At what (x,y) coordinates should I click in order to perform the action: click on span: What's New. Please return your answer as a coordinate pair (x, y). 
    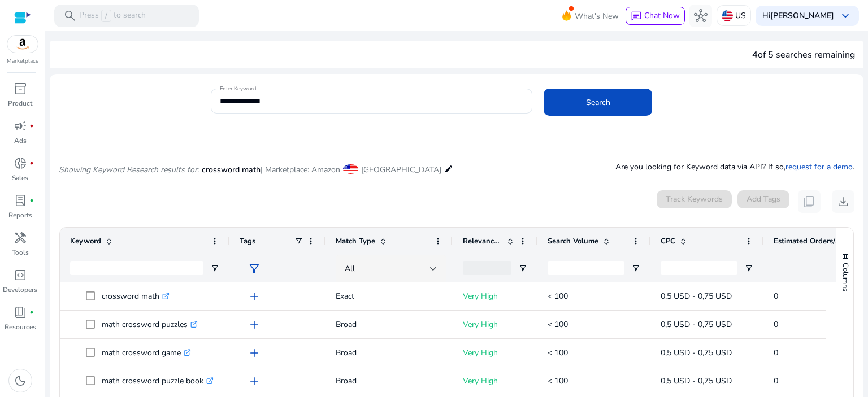
    Looking at the image, I should click on (597, 16).